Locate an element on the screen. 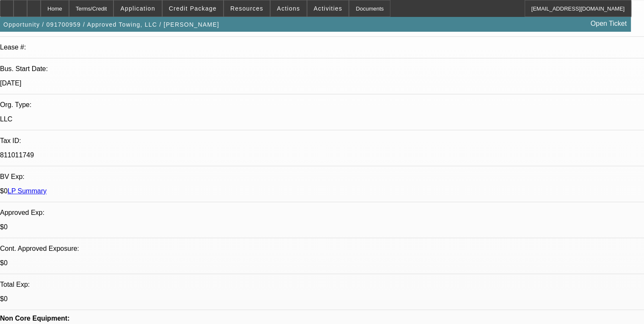 This screenshot has height=324, width=644. button: Credit Package is located at coordinates (193, 8).